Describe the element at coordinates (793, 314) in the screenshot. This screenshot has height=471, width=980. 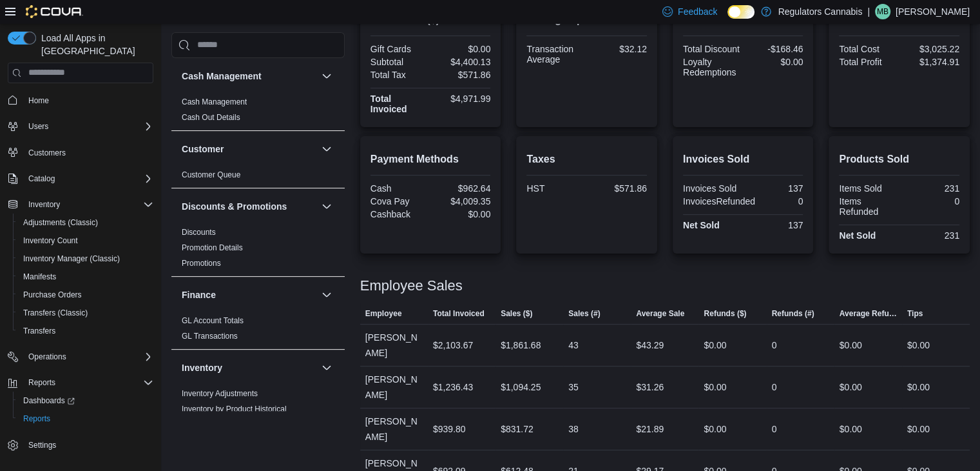
I see `span: Refunds (#)` at that location.